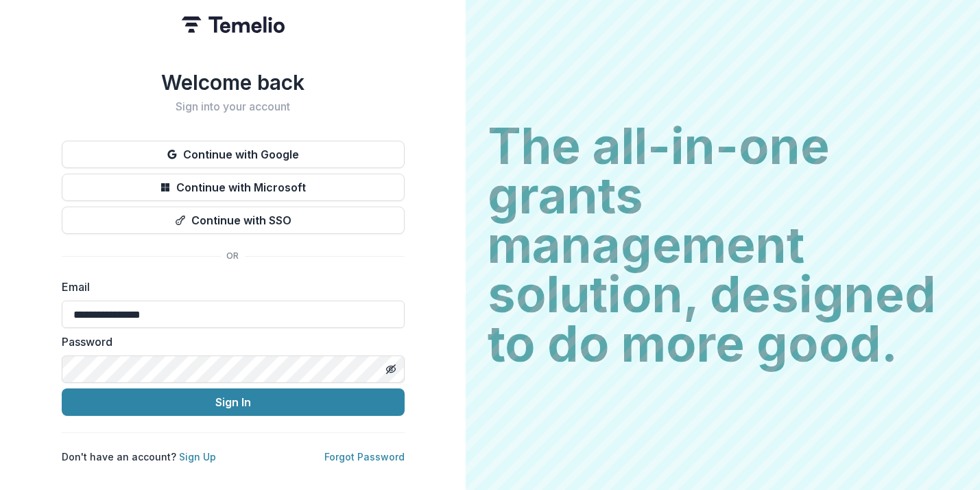  I want to click on button: Continue with Google, so click(234, 154).